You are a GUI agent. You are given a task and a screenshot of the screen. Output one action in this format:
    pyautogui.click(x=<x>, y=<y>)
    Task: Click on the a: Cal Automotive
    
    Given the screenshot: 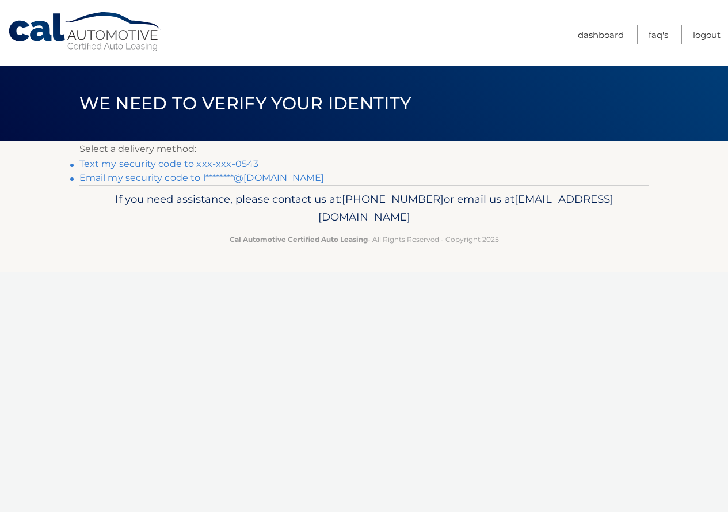 What is the action you would take?
    pyautogui.click(x=85, y=32)
    